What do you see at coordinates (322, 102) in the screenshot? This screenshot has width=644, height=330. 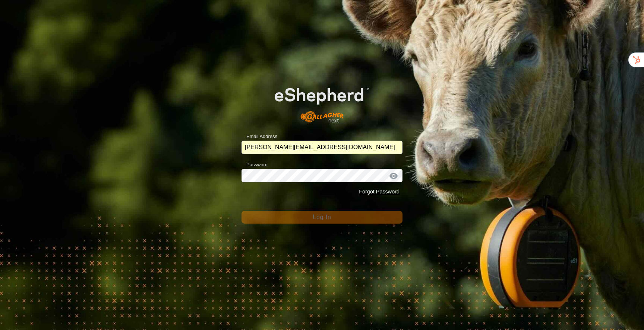 I see `img: E-shepherd Logo` at bounding box center [322, 102].